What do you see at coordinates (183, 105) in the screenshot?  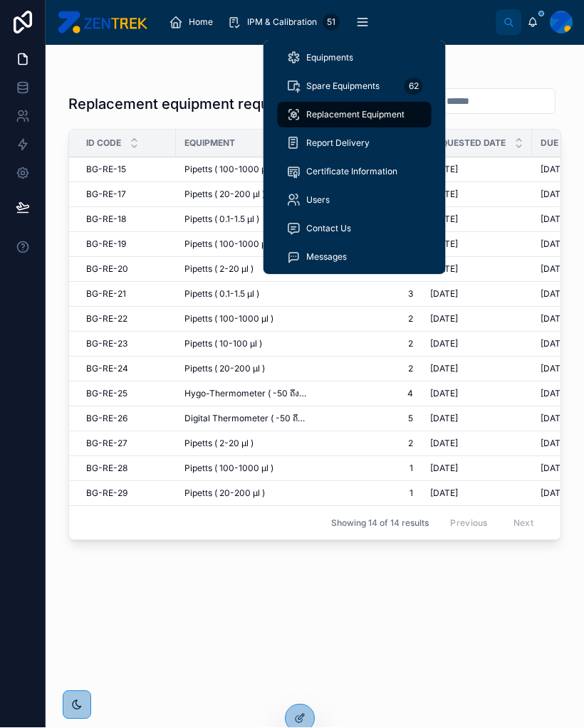 I see `h1: Replacement equipment requests` at bounding box center [183, 105].